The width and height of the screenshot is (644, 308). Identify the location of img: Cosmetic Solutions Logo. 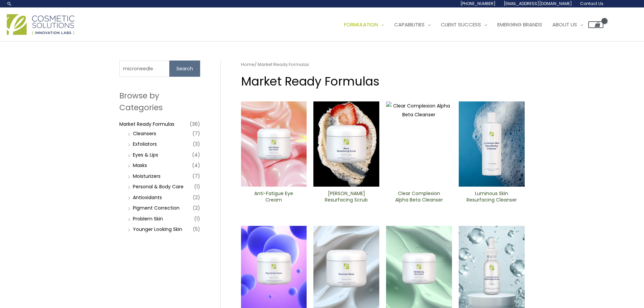
(40, 24).